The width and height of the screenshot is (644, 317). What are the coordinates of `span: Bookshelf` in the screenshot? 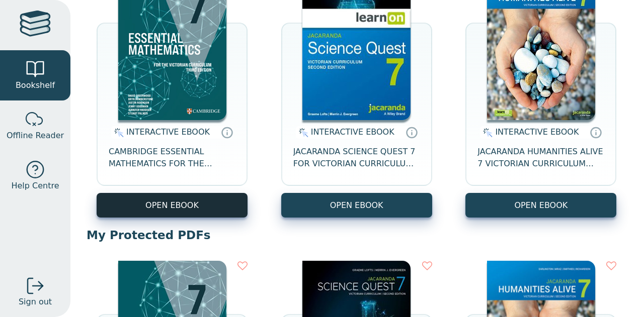 It's located at (35, 86).